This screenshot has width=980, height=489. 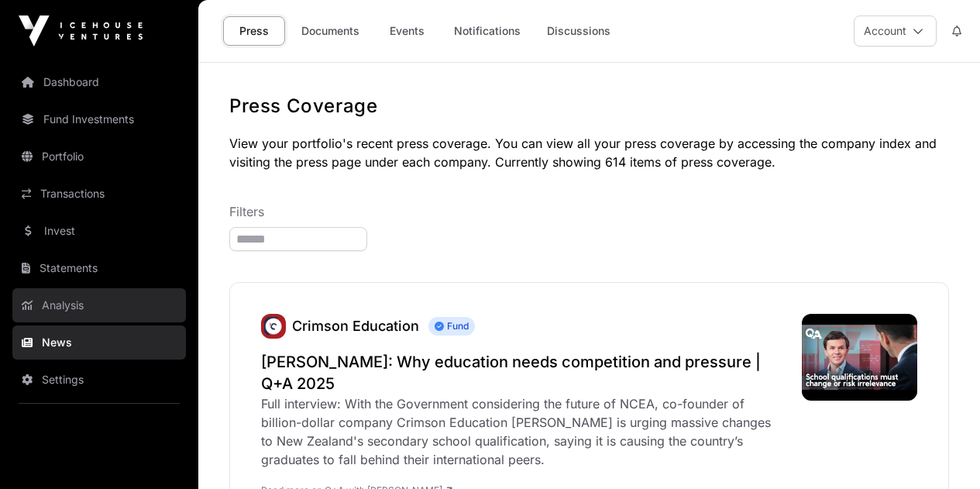 I want to click on p: Filters, so click(x=588, y=212).